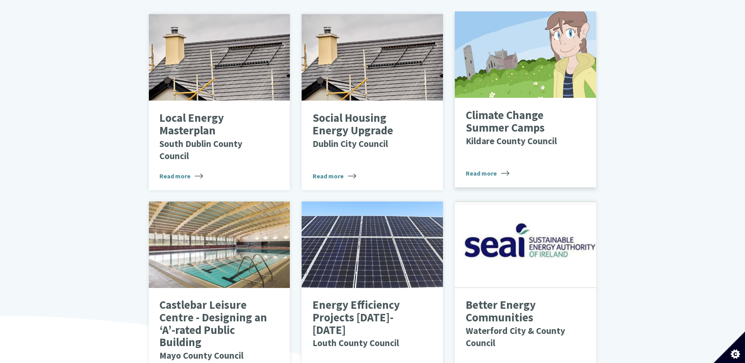 Image resolution: width=745 pixels, height=363 pixels. I want to click on small: Louth County Council, so click(356, 342).